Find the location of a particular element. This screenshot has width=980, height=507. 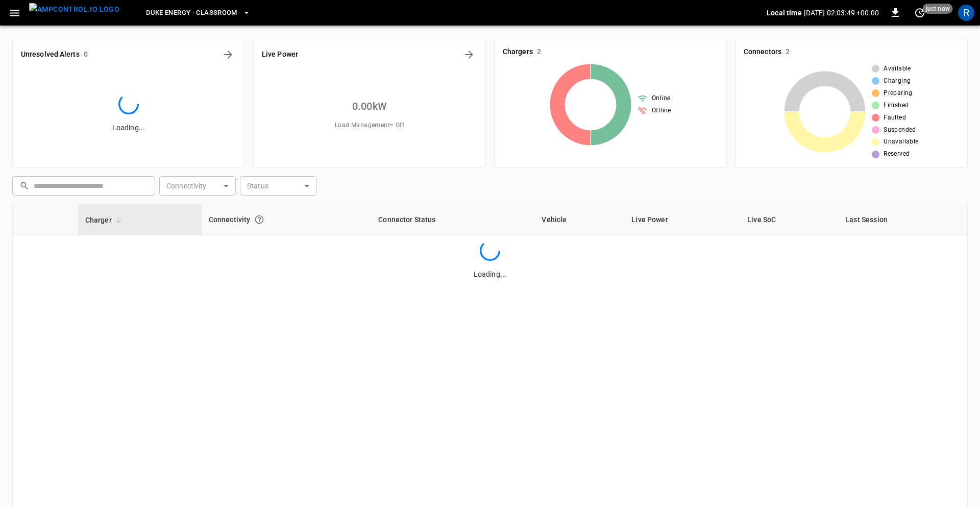

h6: Unresolved Alerts is located at coordinates (50, 54).